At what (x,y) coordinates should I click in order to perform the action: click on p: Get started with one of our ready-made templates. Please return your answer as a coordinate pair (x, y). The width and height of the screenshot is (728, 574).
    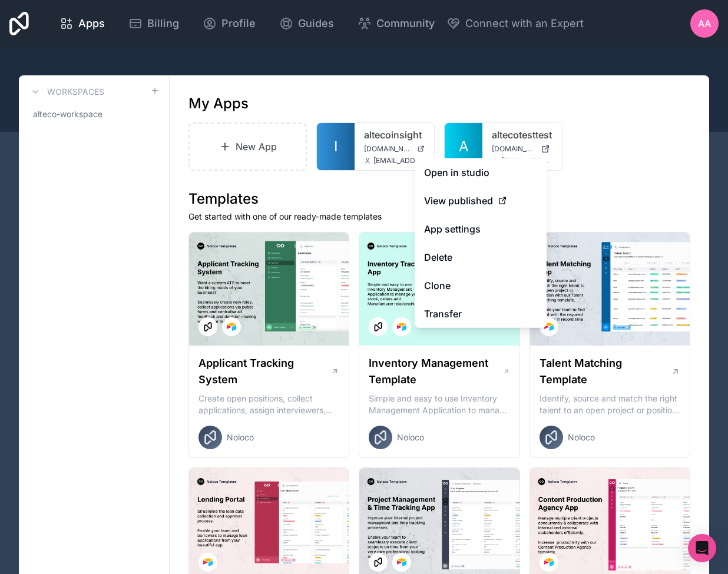
    Looking at the image, I should click on (439, 217).